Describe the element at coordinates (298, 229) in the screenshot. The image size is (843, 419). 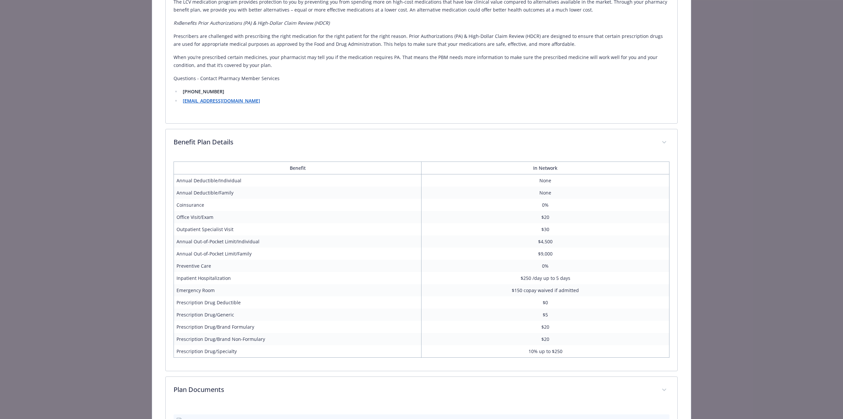
I see `td: Outpatient Specialist Visit` at that location.